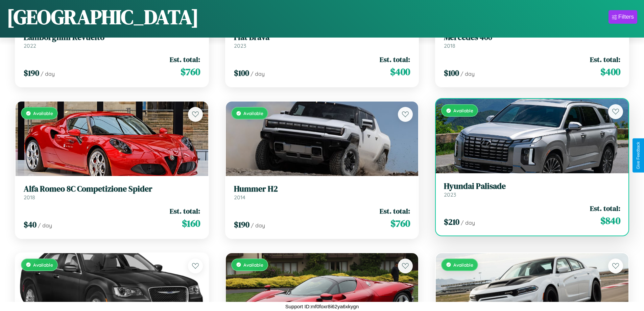 This screenshot has height=311, width=644. What do you see at coordinates (112, 192) in the screenshot?
I see `a: Alfa Romeo 8C Competizione Spider2018` at bounding box center [112, 192].